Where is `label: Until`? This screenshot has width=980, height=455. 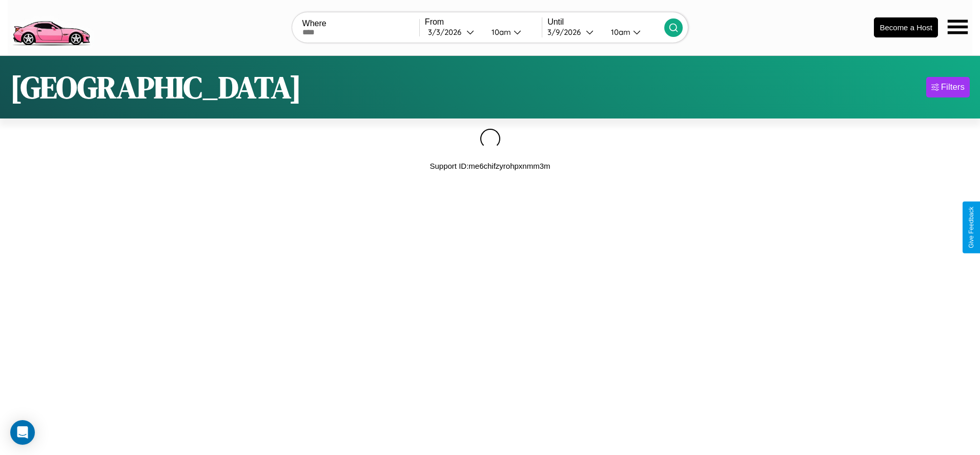
label: Until is located at coordinates (606, 22).